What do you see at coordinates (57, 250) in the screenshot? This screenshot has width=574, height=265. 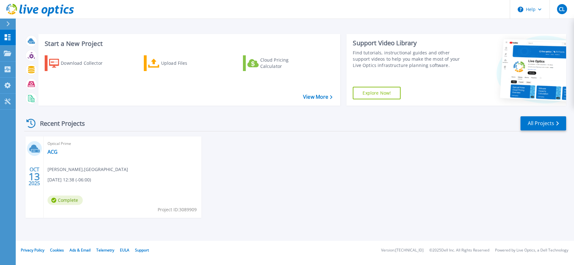 I see `a: Cookies` at bounding box center [57, 250].